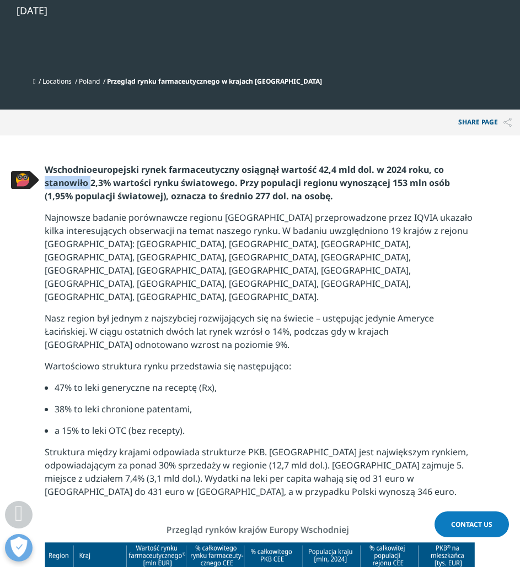 The height and width of the screenshot is (567, 520). I want to click on a: Contact Us, so click(471, 524).